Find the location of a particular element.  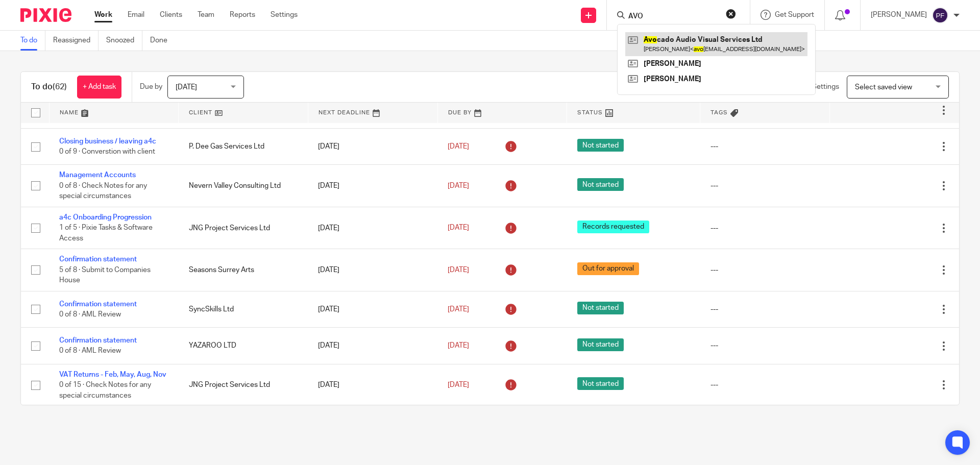

td: SyncSkills Ltd is located at coordinates (244, 309).